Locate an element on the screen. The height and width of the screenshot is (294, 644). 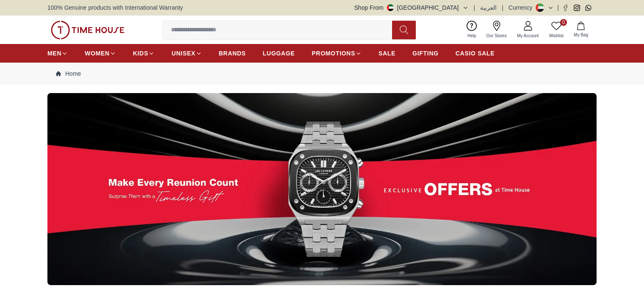
span: PROMOTIONS is located at coordinates (333, 53).